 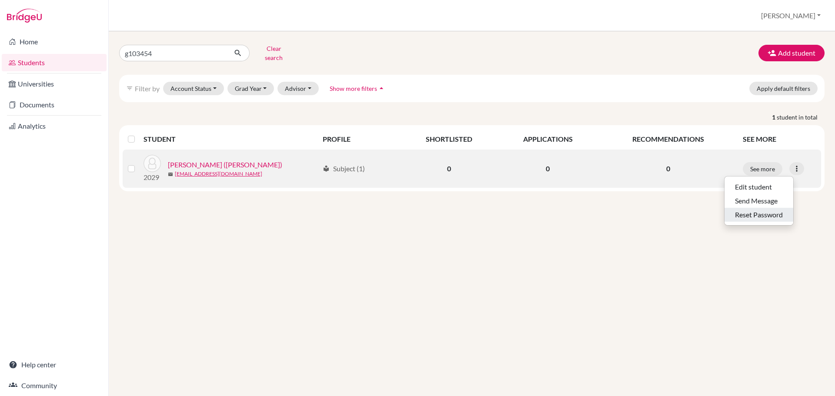 I want to click on img: Bridge-U, so click(x=24, y=16).